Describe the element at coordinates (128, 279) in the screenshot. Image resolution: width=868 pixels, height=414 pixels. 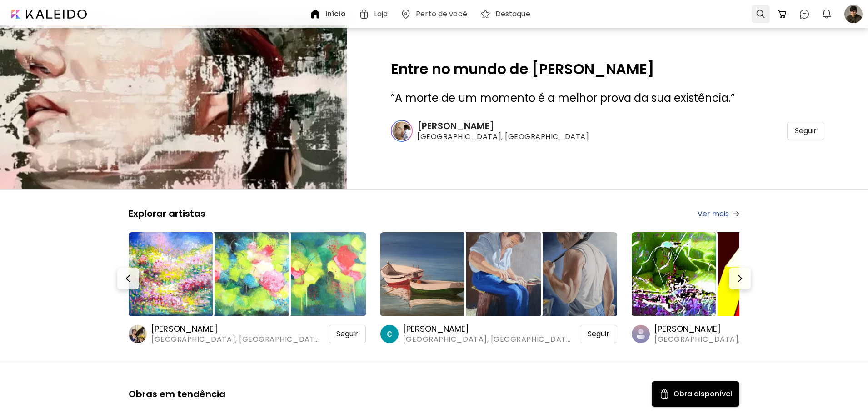
I see `button: Prev-button` at that location.